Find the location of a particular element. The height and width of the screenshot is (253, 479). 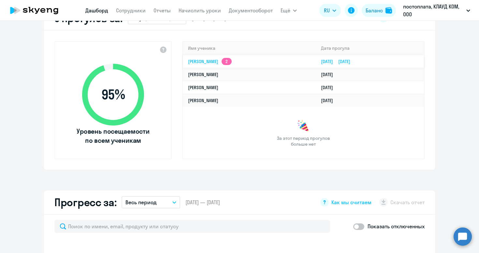

button: Балансbalance is located at coordinates (378, 10).